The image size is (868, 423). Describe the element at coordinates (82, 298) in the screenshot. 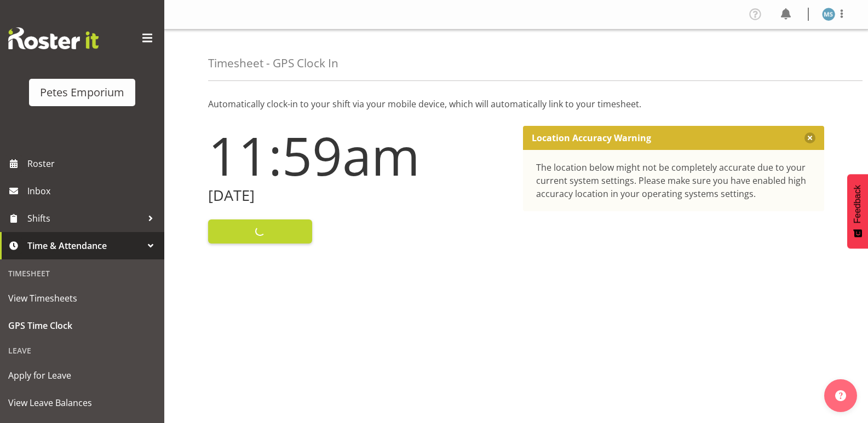

I see `span: View Timesheets` at that location.